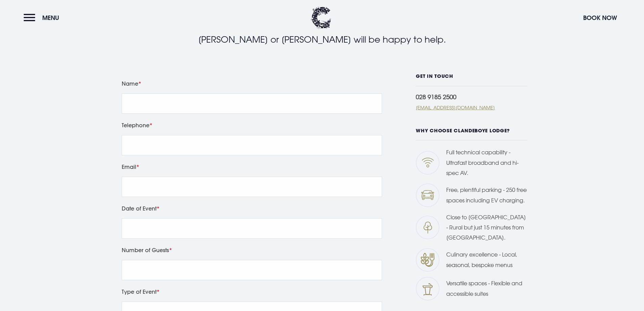 Image resolution: width=644 pixels, height=311 pixels. I want to click on p: Culinary excellence - Local, seasonal, bespoke menus, so click(487, 259).